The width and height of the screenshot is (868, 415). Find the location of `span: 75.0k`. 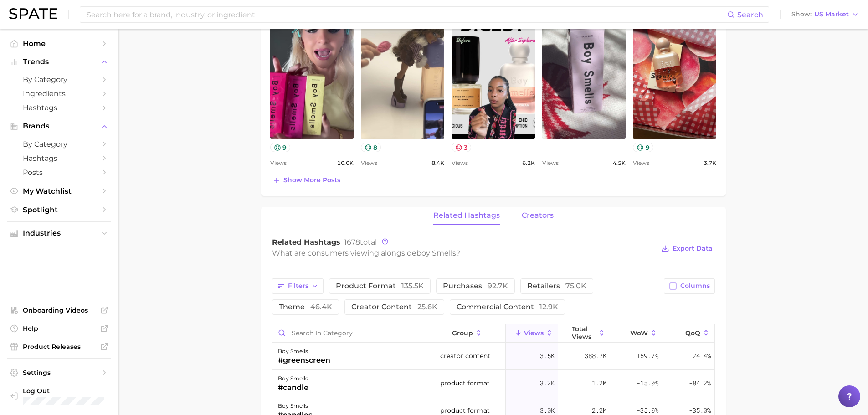

span: 75.0k is located at coordinates (576, 286).